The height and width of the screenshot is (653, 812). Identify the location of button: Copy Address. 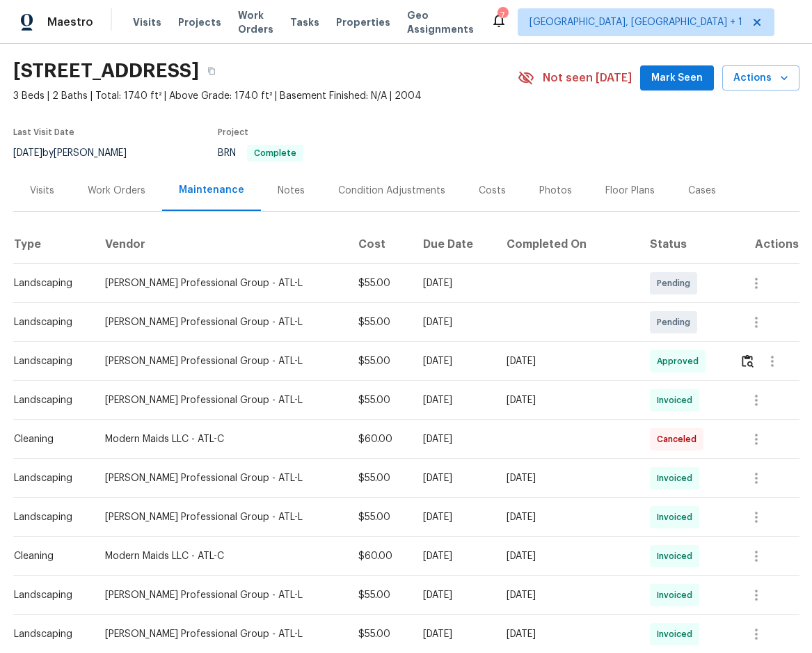
(211, 71).